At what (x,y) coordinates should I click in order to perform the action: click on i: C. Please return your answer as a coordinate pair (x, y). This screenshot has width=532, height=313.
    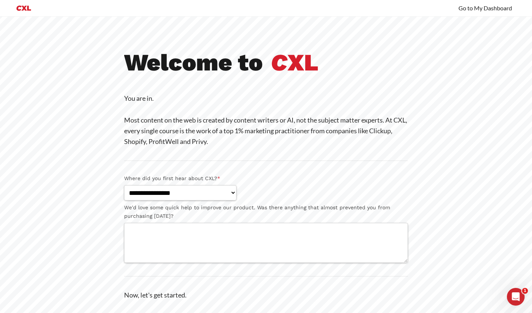
    Looking at the image, I should click on (279, 62).